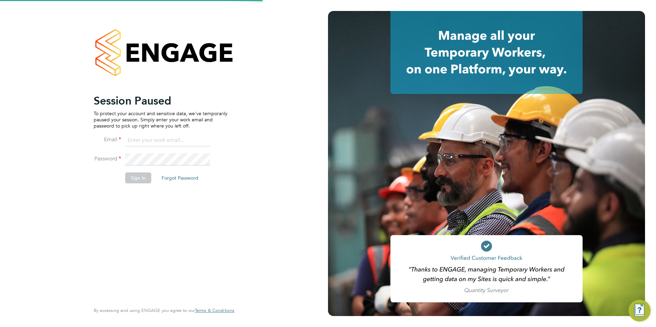  I want to click on h2: Session Paused, so click(160, 101).